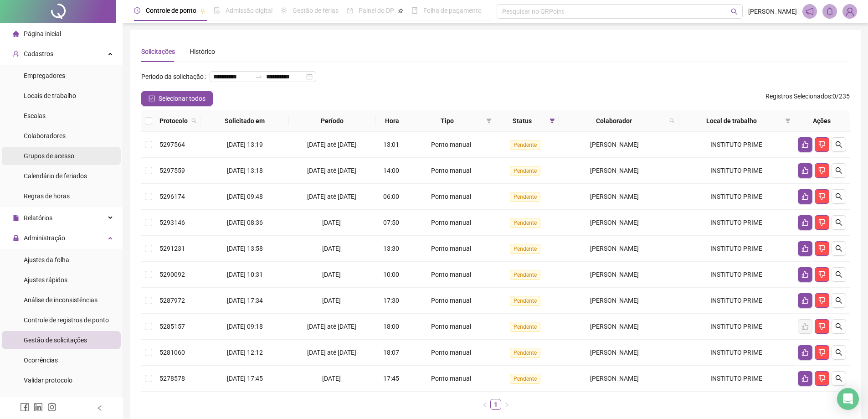 Image resolution: width=868 pixels, height=419 pixels. What do you see at coordinates (447, 121) in the screenshot?
I see `span: Tipo` at bounding box center [447, 121].